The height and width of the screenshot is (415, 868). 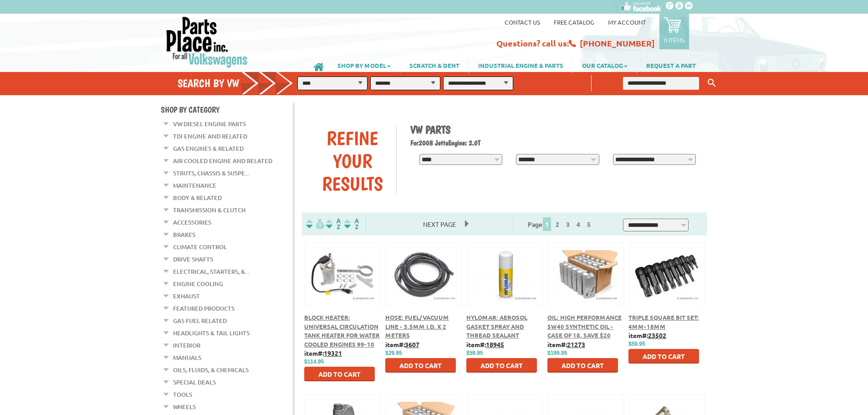 I want to click on u: 3607, so click(x=412, y=344).